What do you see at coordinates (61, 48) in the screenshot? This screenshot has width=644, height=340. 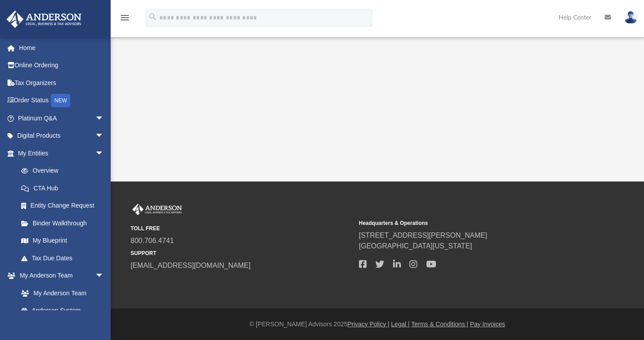 I see `a: Home` at bounding box center [61, 48].